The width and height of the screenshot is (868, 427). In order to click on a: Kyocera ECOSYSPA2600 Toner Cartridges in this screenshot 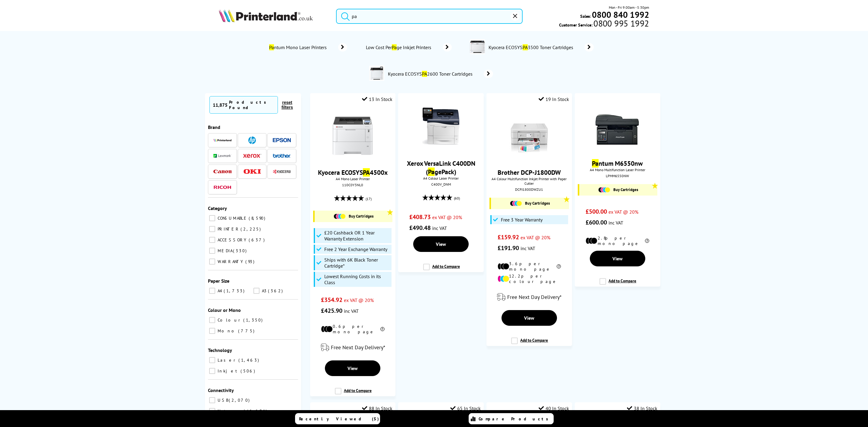, I will do `click(440, 74)`.